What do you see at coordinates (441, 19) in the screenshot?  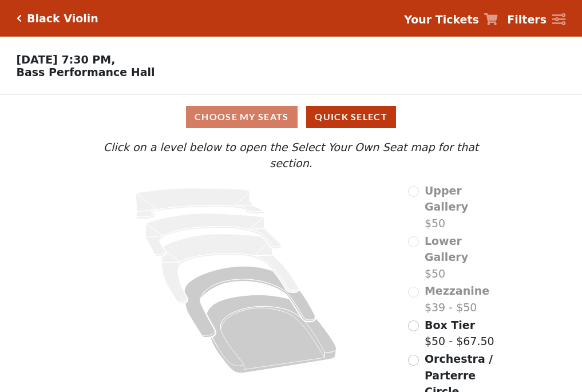 I see `strong: Your Tickets` at bounding box center [441, 19].